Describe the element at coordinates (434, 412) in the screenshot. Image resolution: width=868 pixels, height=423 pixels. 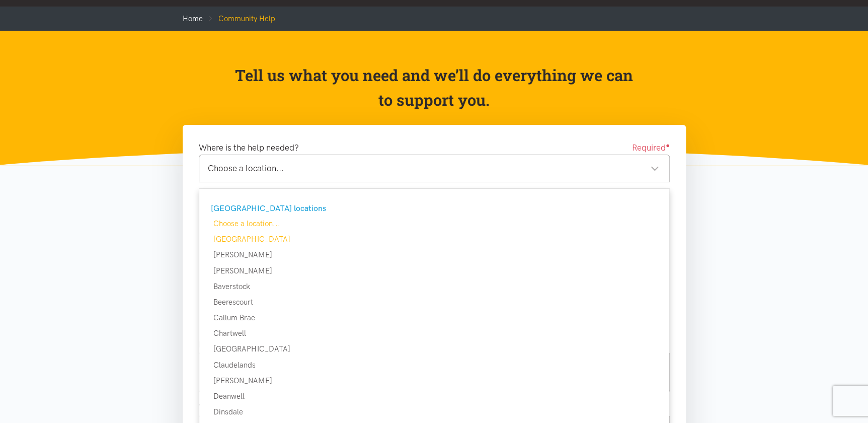
I see `div: Dinsdale` at that location.